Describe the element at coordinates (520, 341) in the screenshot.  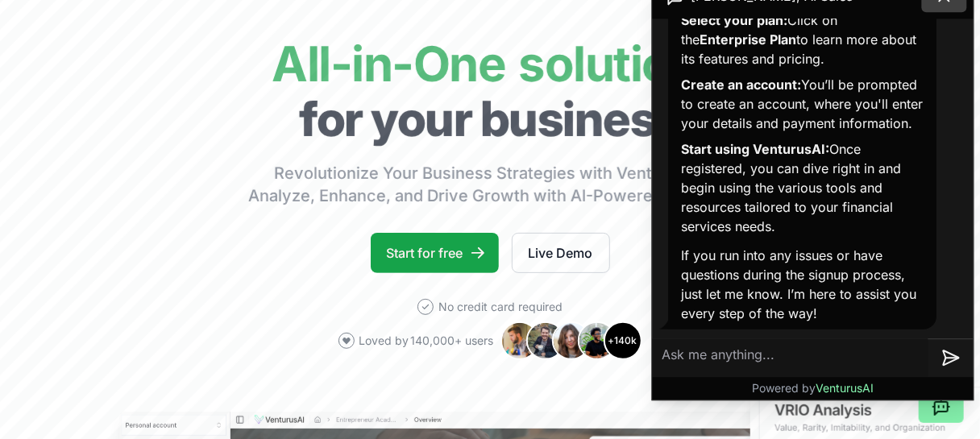
I see `img: Avatar 1` at that location.